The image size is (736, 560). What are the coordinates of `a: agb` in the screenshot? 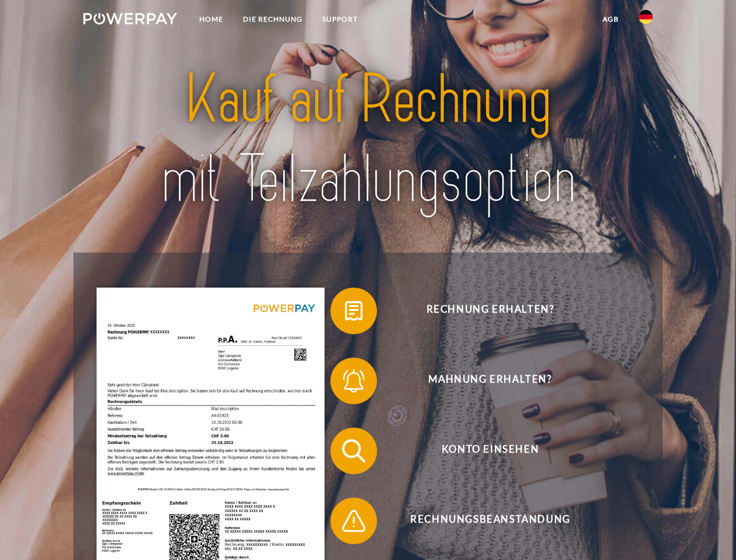 It's located at (611, 19).